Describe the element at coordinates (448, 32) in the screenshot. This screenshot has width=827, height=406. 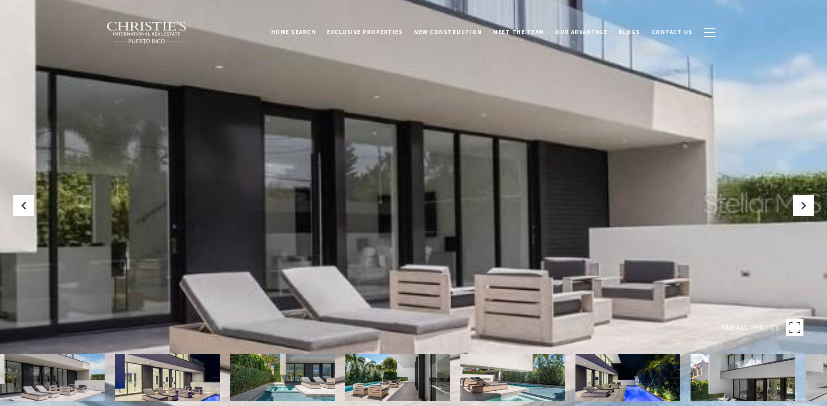
I see `span: New Construction` at that location.